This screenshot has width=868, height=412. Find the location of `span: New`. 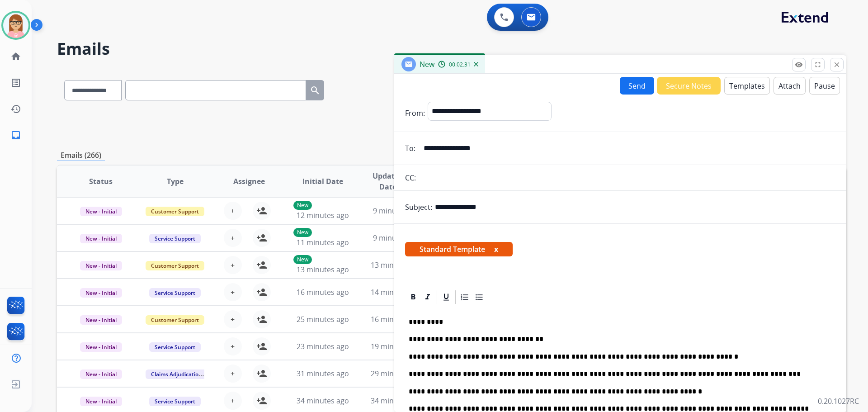

span: New is located at coordinates (427, 64).